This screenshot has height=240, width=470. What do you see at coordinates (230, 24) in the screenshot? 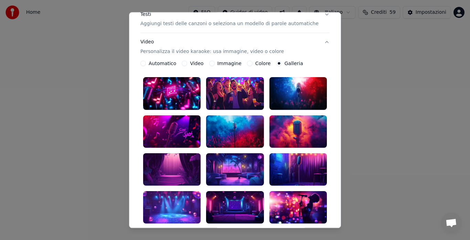
I see `p: Aggiungi testi delle canzoni o seleziona un modello di parole automatiche` at bounding box center [230, 24].